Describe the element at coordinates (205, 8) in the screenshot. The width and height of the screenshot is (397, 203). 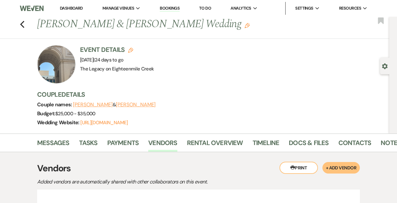
I see `a: To Do` at that location.